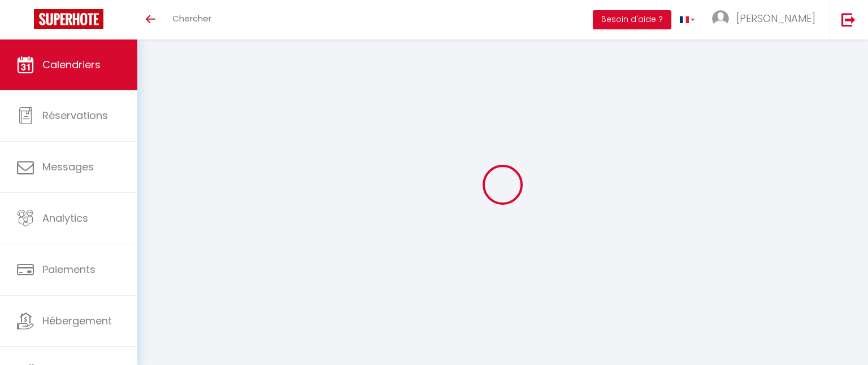 This screenshot has height=365, width=868. What do you see at coordinates (68, 19) in the screenshot?
I see `img: Super Booking` at bounding box center [68, 19].